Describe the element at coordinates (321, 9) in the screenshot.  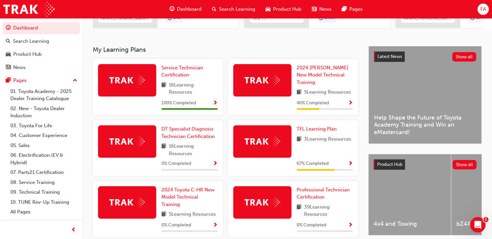
I see `a: news-iconNews` at that location.